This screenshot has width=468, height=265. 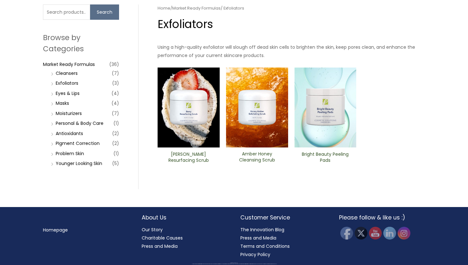 What do you see at coordinates (184, 217) in the screenshot?
I see `h2: About Us` at bounding box center [184, 217].